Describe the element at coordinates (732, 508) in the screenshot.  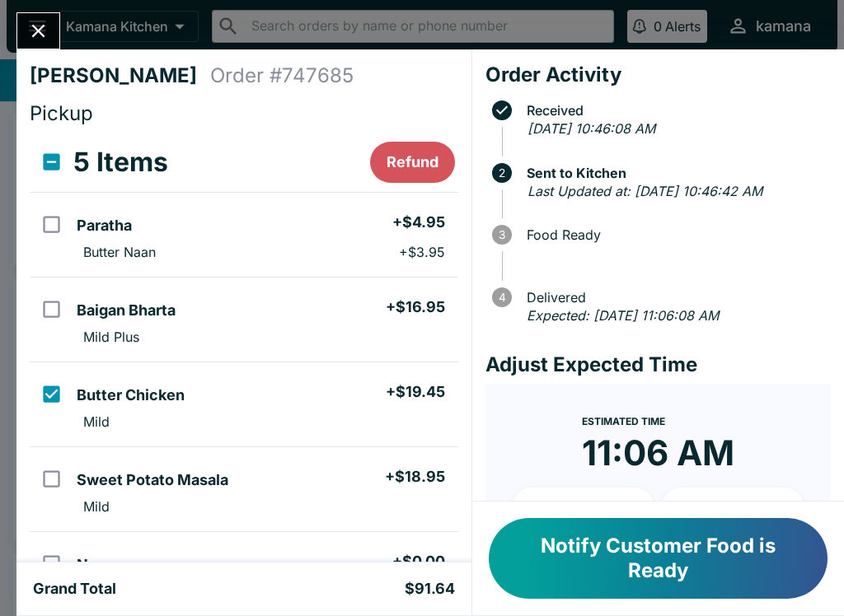
I see `button: + 20` at that location.